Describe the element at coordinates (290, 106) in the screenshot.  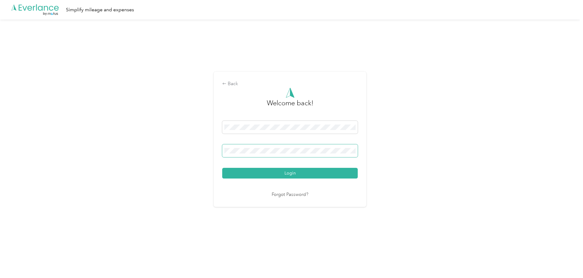
I see `h3: greeting` at that location.